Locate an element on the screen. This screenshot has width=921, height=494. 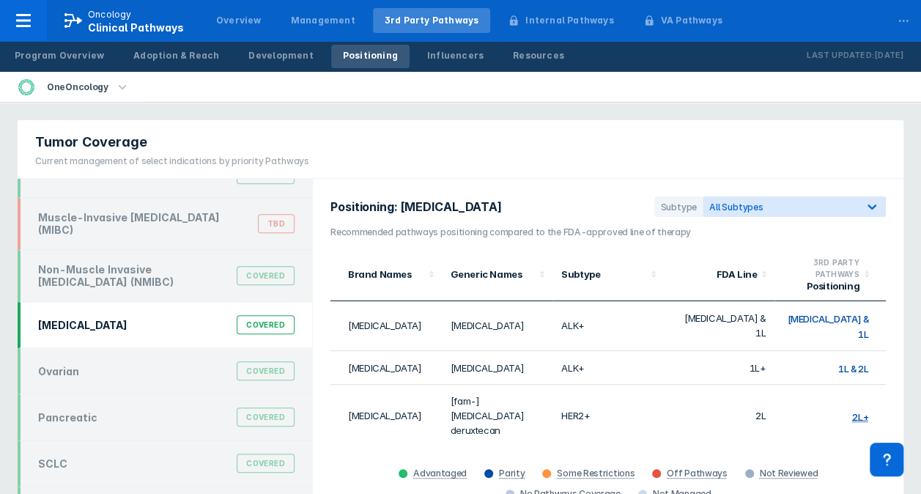
div: Adoption & Reach is located at coordinates (176, 56).